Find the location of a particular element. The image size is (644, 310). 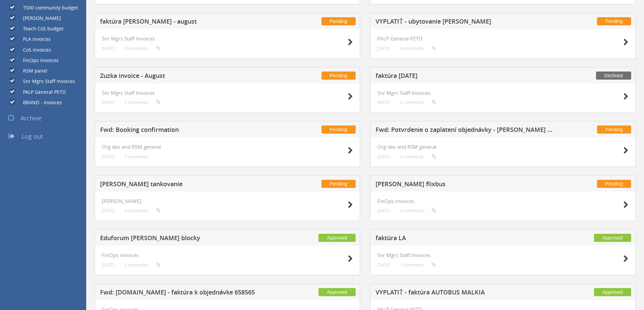

h5: Fwd: Booking confirmation is located at coordinates (189, 131).